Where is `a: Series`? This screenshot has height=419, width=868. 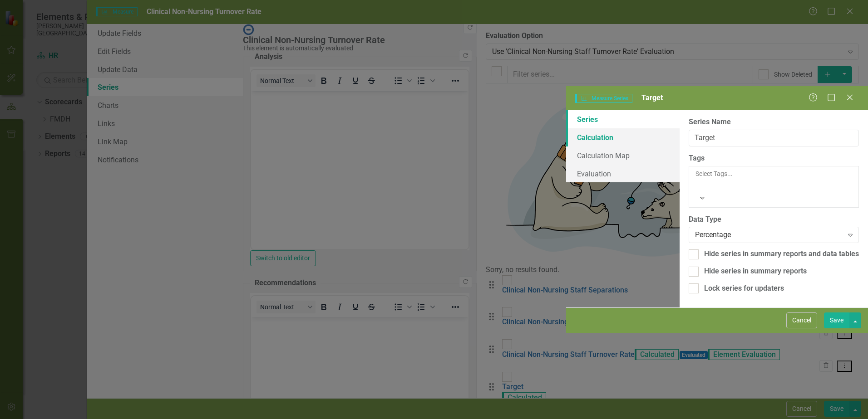 a: Series is located at coordinates (623, 120).